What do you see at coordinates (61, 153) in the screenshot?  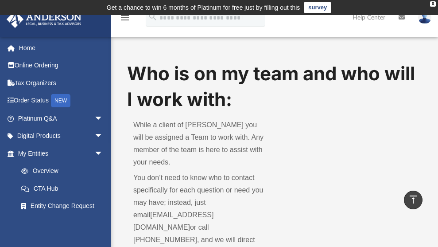 I see `a: My Entitiesarrow_drop_down` at bounding box center [61, 153].